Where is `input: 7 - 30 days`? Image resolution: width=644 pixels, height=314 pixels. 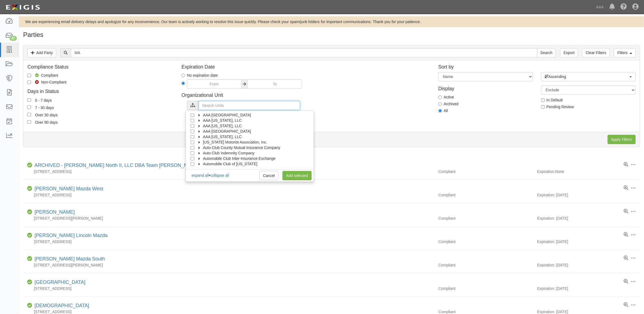 input: 7 - 30 days is located at coordinates (29, 107).